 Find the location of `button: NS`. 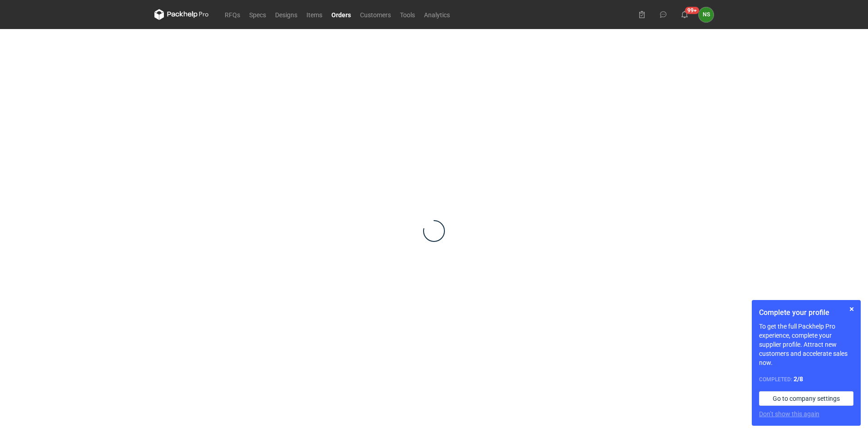

button: NS is located at coordinates (706, 15).